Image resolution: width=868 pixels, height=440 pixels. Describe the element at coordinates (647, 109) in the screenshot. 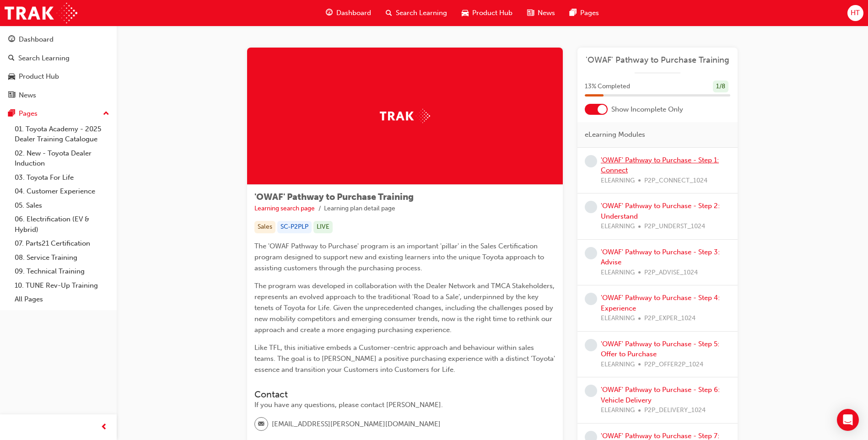

I see `span: Show Incomplete Only` at that location.